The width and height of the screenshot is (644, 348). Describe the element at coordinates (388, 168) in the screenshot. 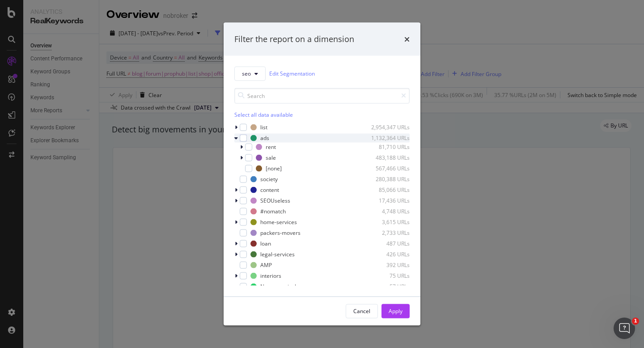

I see `div: 567,466 URLs` at that location.